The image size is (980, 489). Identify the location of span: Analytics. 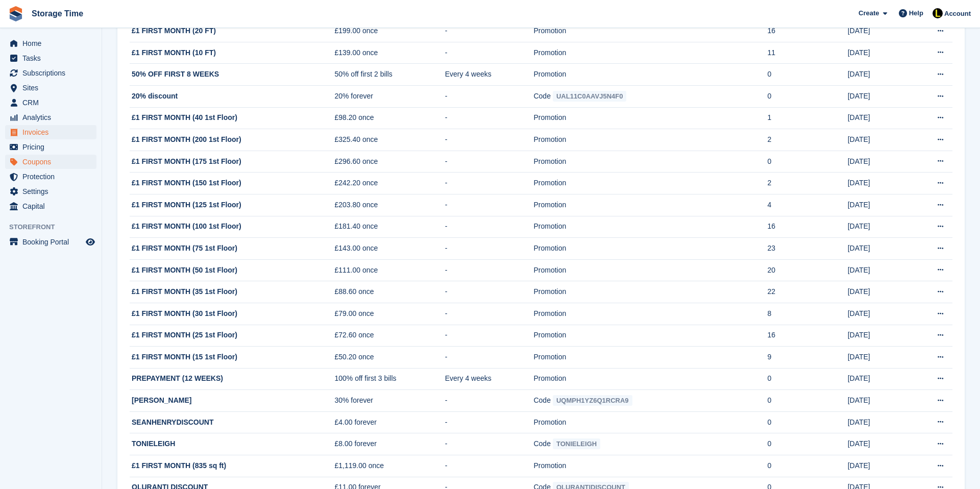
(53, 117).